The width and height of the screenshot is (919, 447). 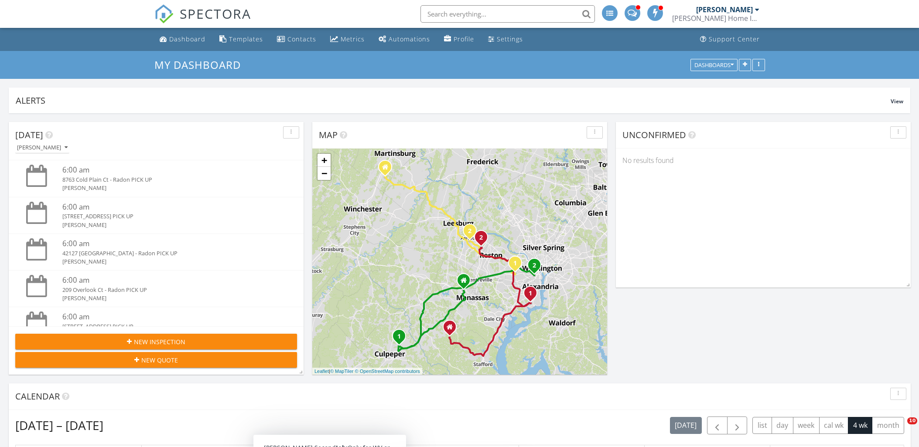 I want to click on button: list, so click(x=762, y=426).